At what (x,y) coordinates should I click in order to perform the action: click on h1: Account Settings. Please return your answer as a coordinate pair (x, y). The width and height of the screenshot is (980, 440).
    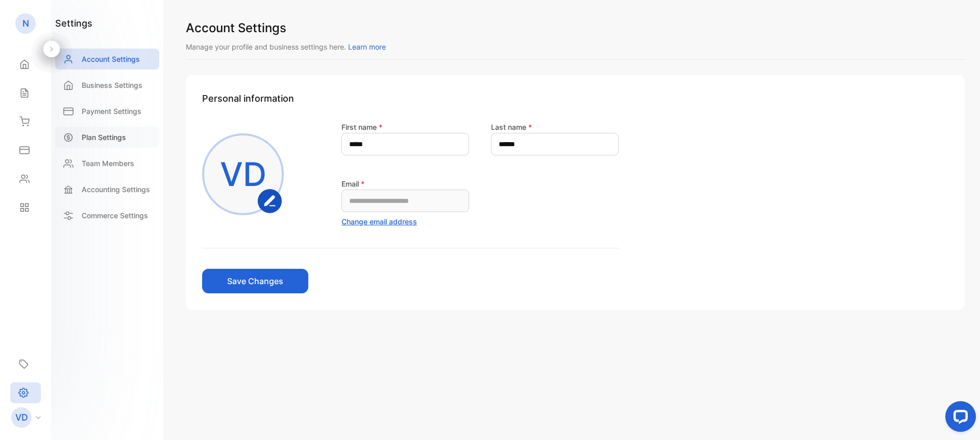
    Looking at the image, I should click on (576, 28).